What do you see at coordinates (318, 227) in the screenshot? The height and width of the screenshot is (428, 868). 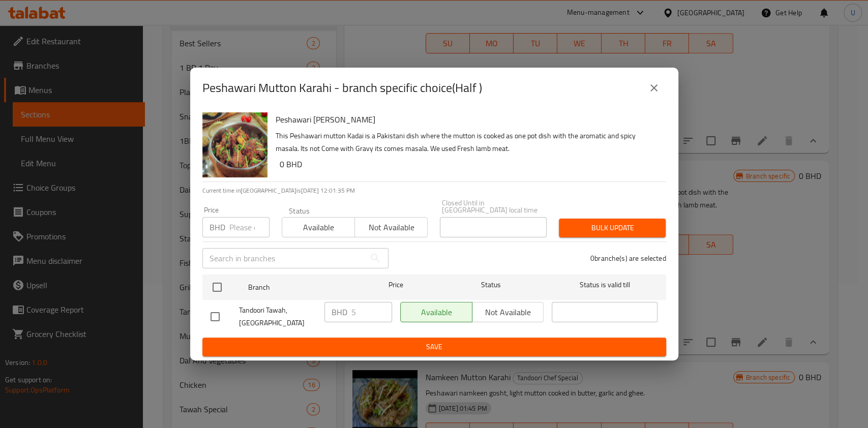 I see `span: Available` at bounding box center [318, 227].